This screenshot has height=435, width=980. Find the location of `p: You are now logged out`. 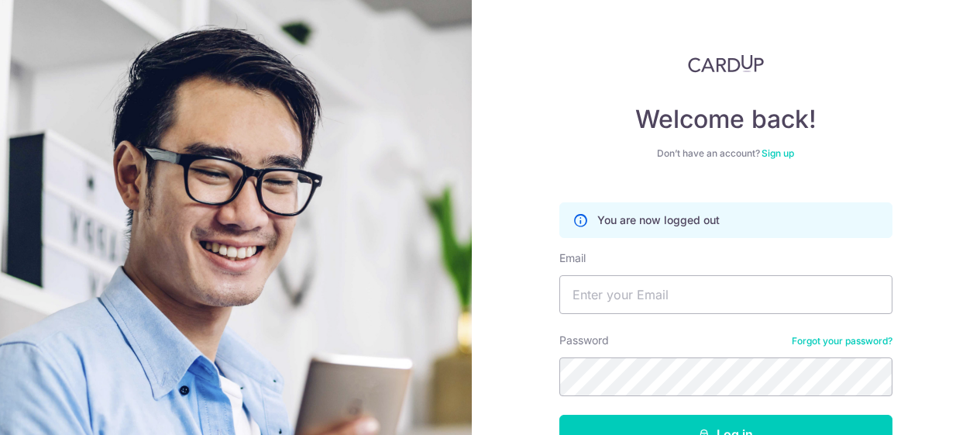

p: You are now logged out is located at coordinates (658, 220).